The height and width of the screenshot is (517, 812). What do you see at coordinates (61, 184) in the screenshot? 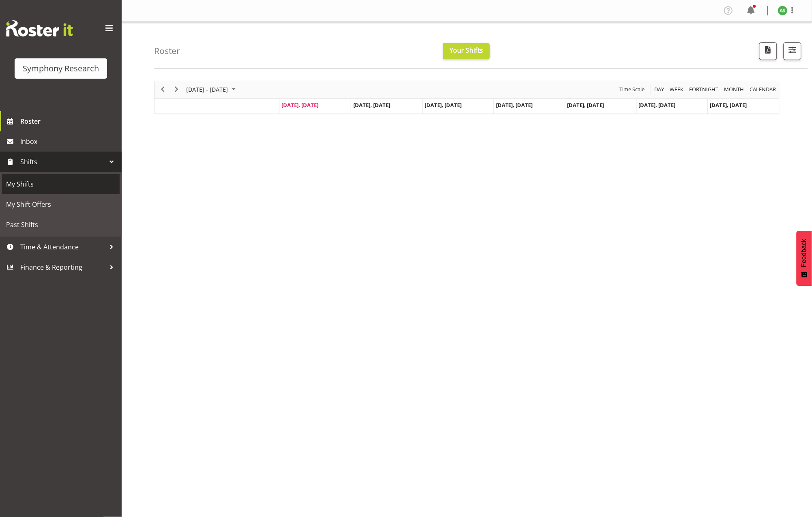
I see `a: My Shifts` at bounding box center [61, 184].